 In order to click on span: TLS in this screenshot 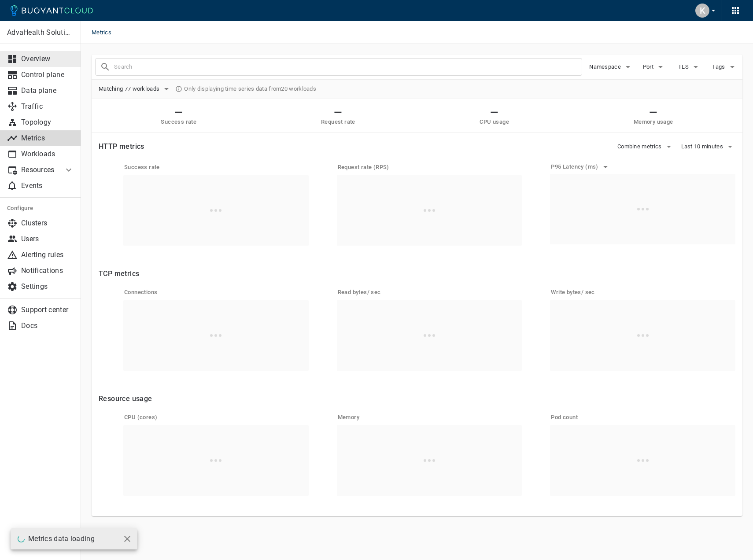, I will do `click(684, 67)`.